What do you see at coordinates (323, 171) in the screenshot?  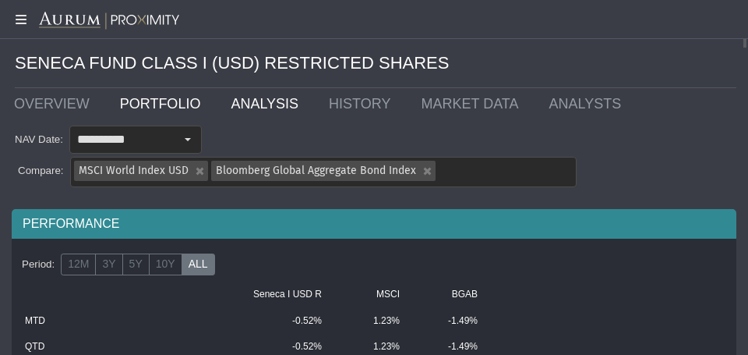 I see `dx-tag-box: MSCI World Index USD Bloomberg Global Aggregate Bond Index` at bounding box center [323, 171].